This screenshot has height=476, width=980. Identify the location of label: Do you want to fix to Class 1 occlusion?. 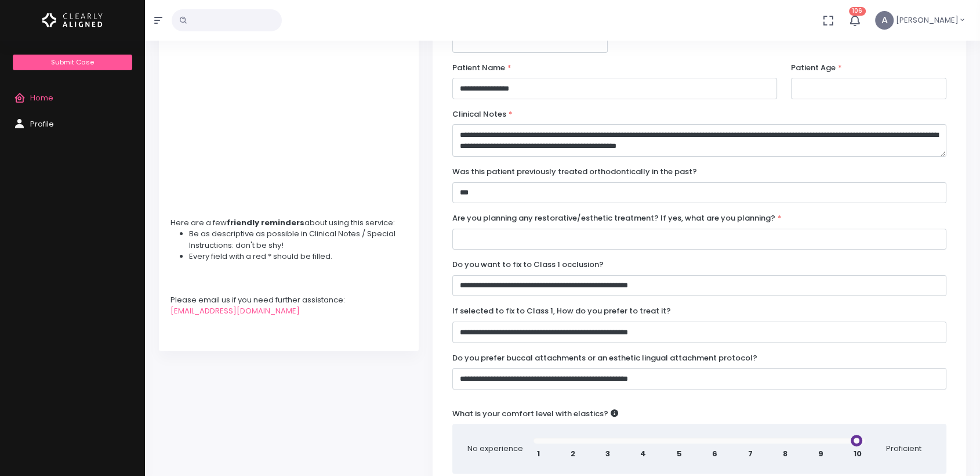
(528, 265).